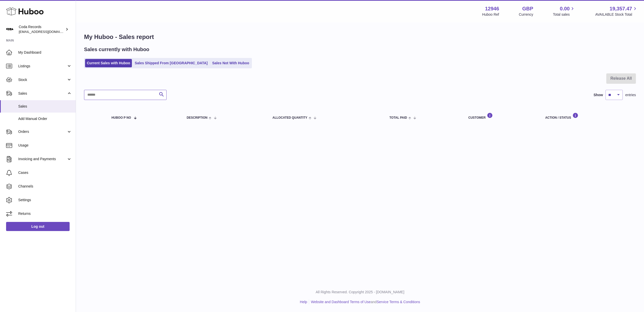 The height and width of the screenshot is (312, 644). Describe the element at coordinates (45, 119) in the screenshot. I see `span: Add Manual Order` at that location.